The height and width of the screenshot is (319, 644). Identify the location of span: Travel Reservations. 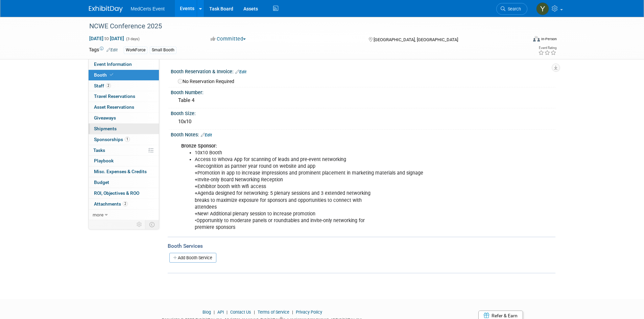
(115, 96).